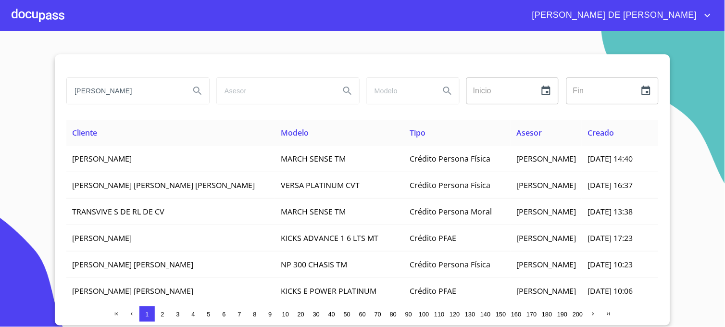 This screenshot has height=327, width=725. Describe the element at coordinates (270, 314) in the screenshot. I see `span: 9` at that location.